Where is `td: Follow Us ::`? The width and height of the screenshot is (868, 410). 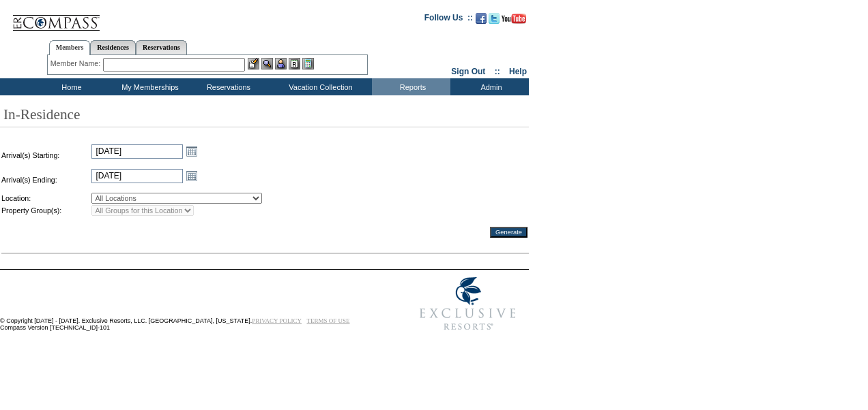
td: Follow Us :: is located at coordinates (448, 20).